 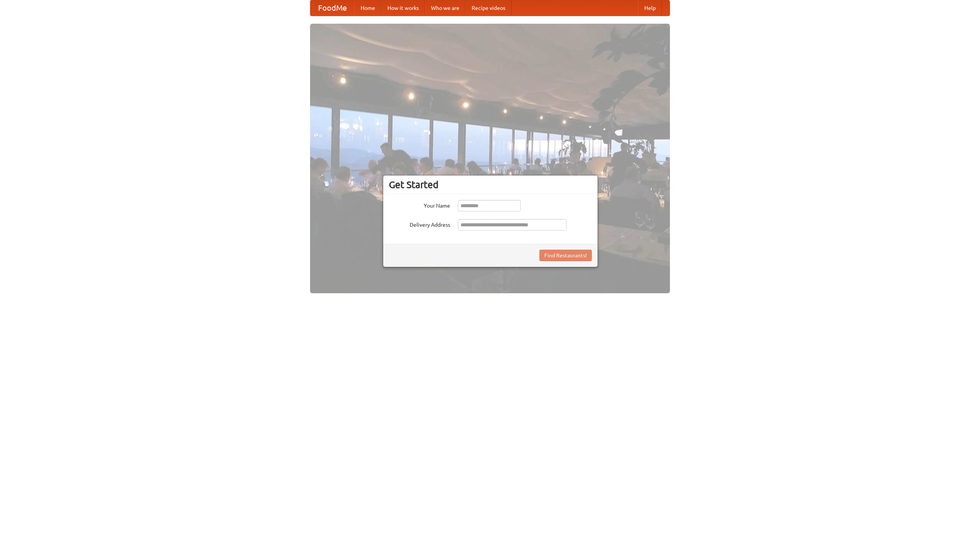 I want to click on h3: Get Started, so click(x=490, y=185).